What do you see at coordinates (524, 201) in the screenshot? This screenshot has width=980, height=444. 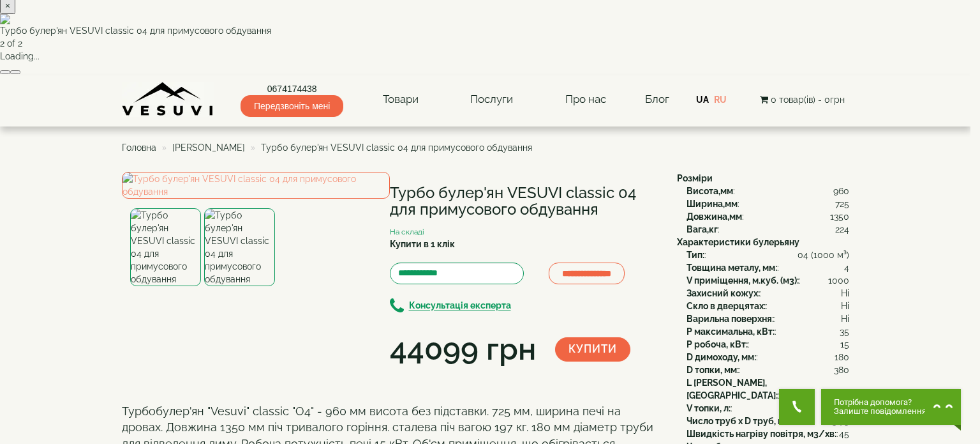 I see `h1: Турбо булер'ян VESUVI classic 04 для примусового обдування` at bounding box center [524, 201].